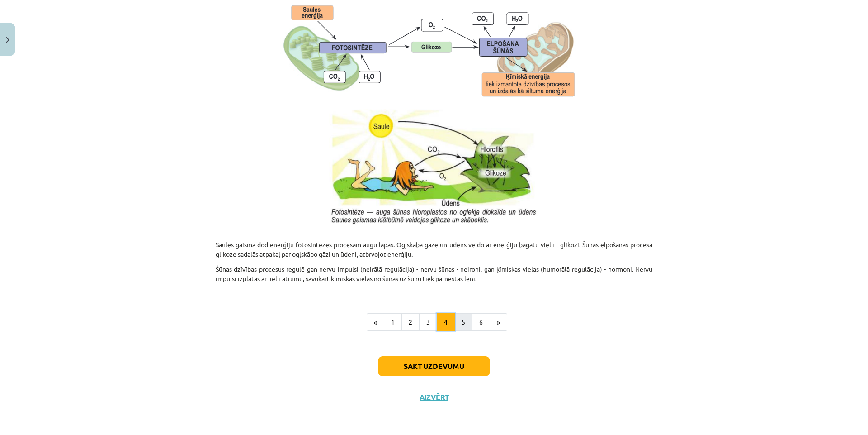 The height and width of the screenshot is (435, 868). I want to click on button: 2, so click(410, 322).